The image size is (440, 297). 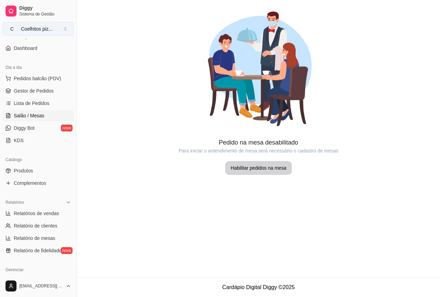 I want to click on div: Coelhitos piz ..., so click(x=37, y=29).